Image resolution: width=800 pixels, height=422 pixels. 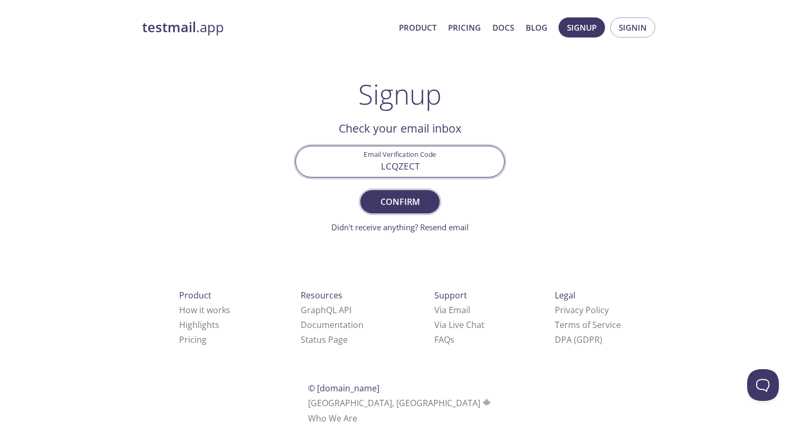 What do you see at coordinates (565, 295) in the screenshot?
I see `span: Legal` at bounding box center [565, 295].